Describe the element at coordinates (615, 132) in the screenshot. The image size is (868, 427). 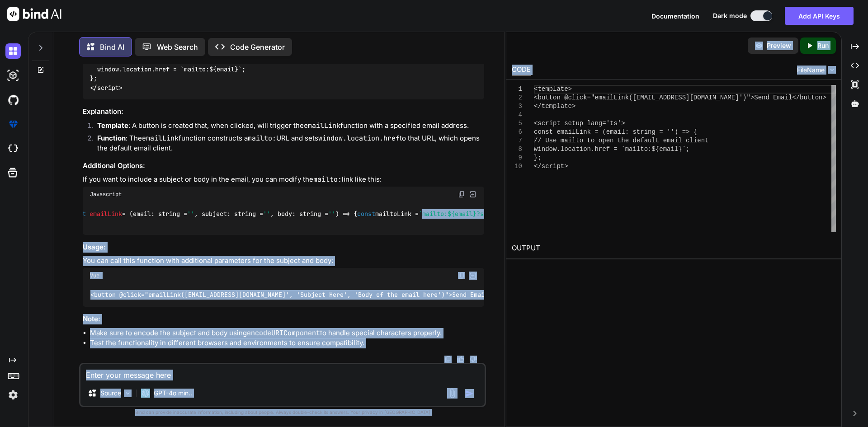
I see `span: const emailLink = (email: string = '') => {` at that location.